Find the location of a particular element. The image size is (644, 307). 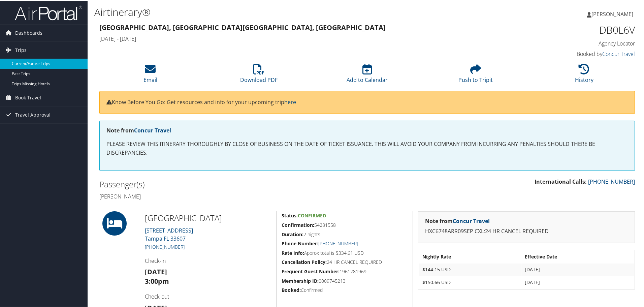

strong: Cancellation Policy: is located at coordinates (304, 261).